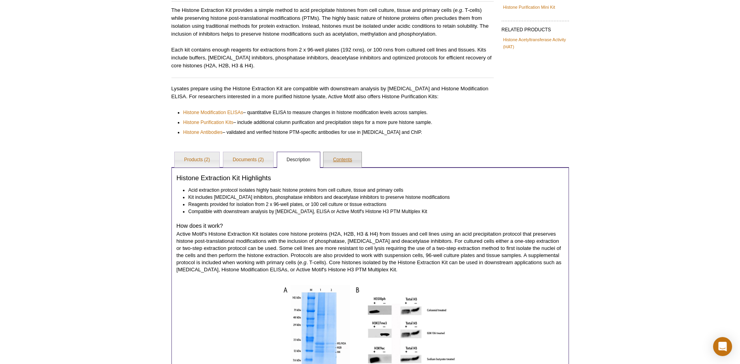  What do you see at coordinates (370, 252) in the screenshot?
I see `p: Active Motif's Histone Extraction Kit isolates core histone proteins (H2A, H2B, H3 & H4) from tis...` at bounding box center [370, 252].